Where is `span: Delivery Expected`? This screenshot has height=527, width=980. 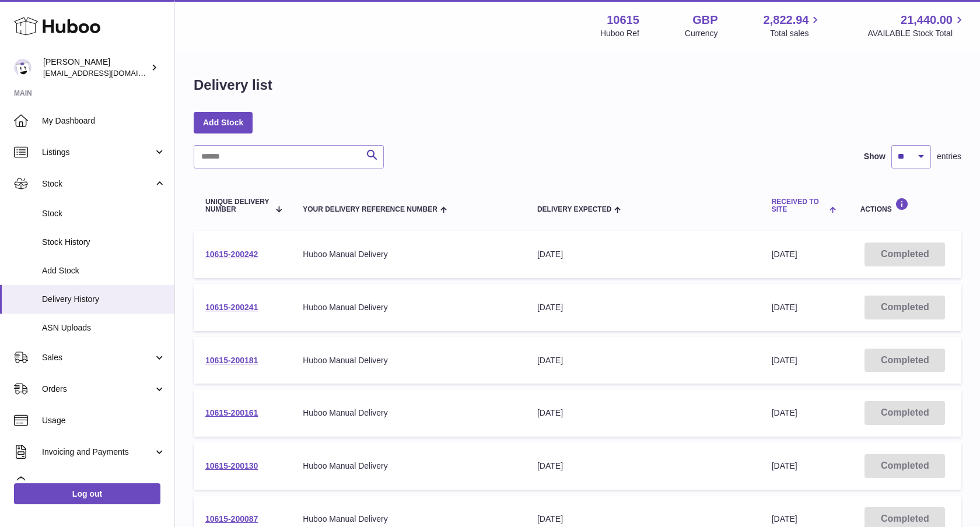 span: Delivery Expected is located at coordinates (574, 209).